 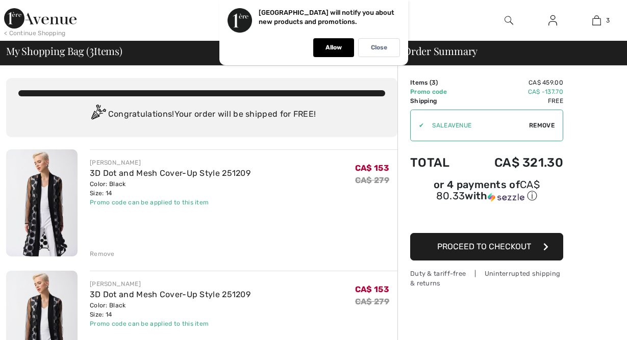 I want to click on td: Shipping, so click(x=438, y=101).